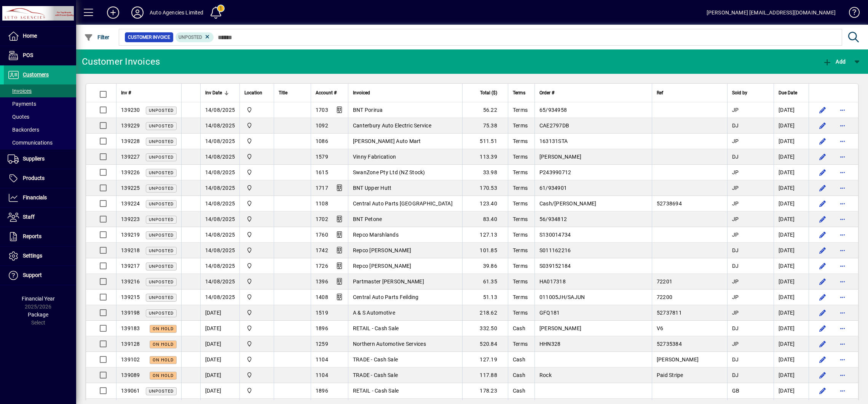 The width and height of the screenshot is (868, 404). Describe the element at coordinates (750, 93) in the screenshot. I see `div: Sold by` at that location.